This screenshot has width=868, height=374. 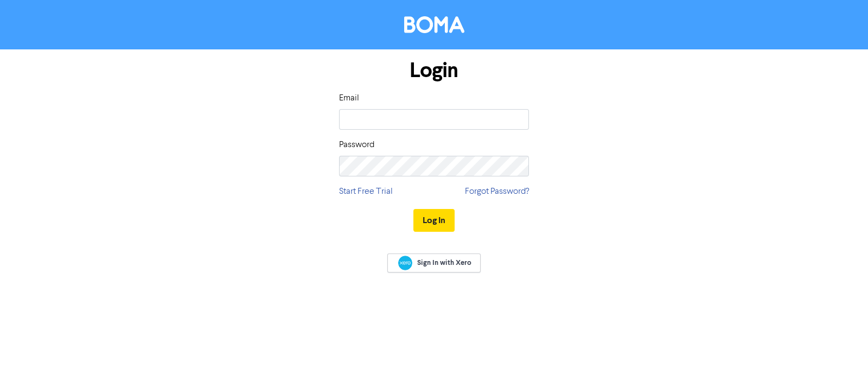 I want to click on a: Start Free Trial, so click(x=366, y=191).